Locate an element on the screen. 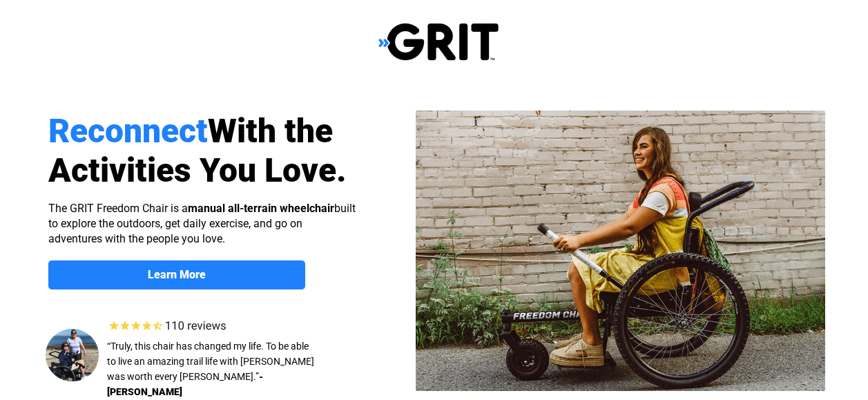 The height and width of the screenshot is (400, 868). span: “Truly, this chair has changed my life. To be able to live an amazing trail life with [PERSON_NAM... is located at coordinates (210, 361).